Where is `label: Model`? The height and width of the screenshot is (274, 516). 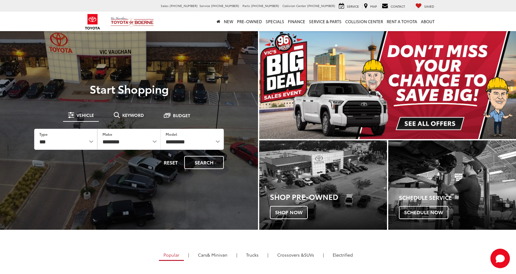 label: Model is located at coordinates (171, 134).